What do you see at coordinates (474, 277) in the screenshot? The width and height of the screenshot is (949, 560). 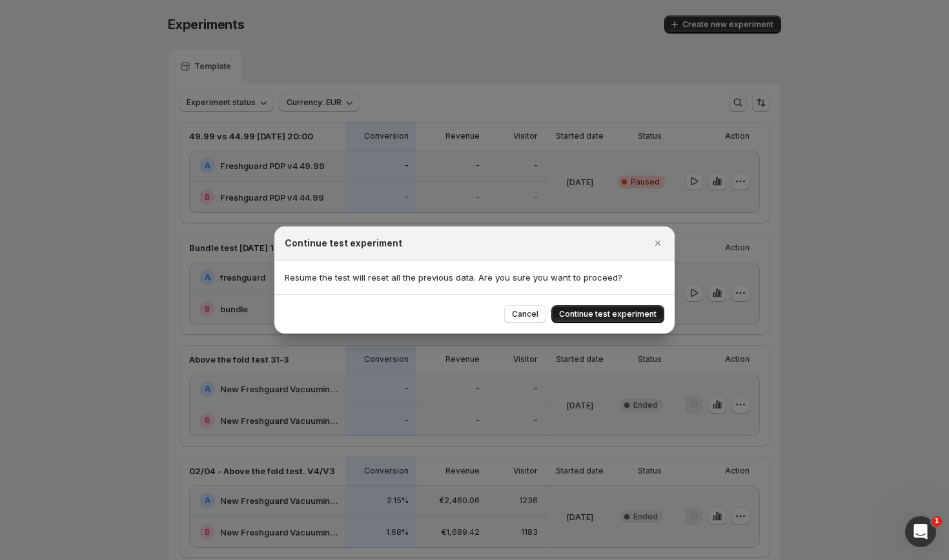 I see `p: Resume the test will reset all the previous data. Are you sure you want to proceed?` at bounding box center [474, 277].